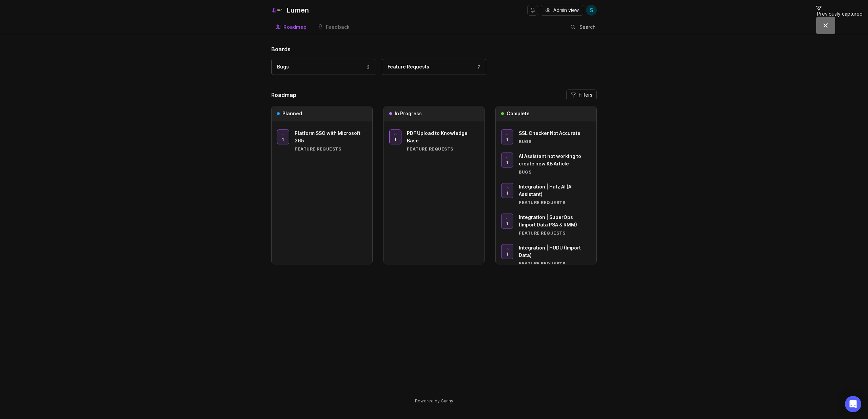  What do you see at coordinates (328, 137) in the screenshot?
I see `span: Platform SSO with Microsoft 365` at bounding box center [328, 137].